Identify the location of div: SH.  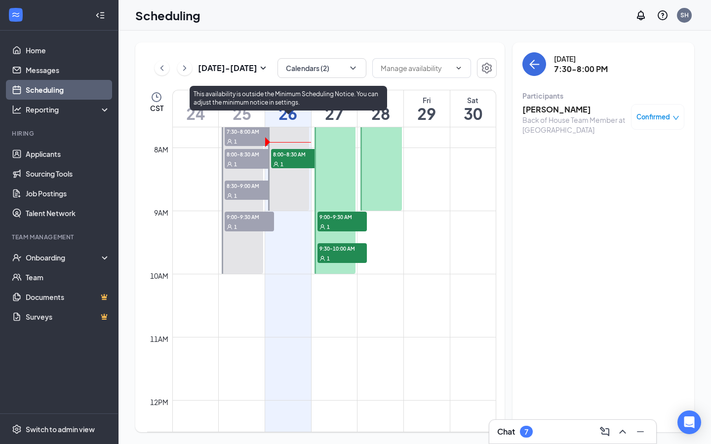
(684, 15).